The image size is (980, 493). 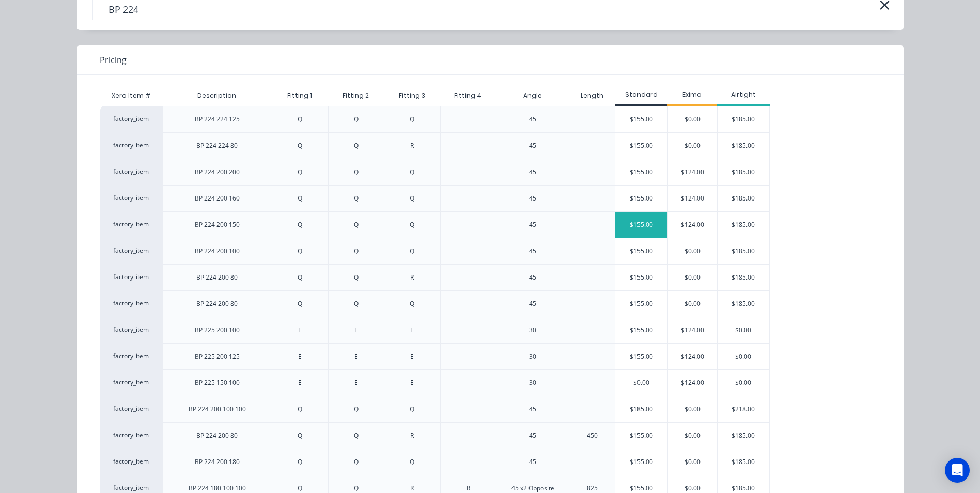 I want to click on div: $218.00, so click(x=744, y=409).